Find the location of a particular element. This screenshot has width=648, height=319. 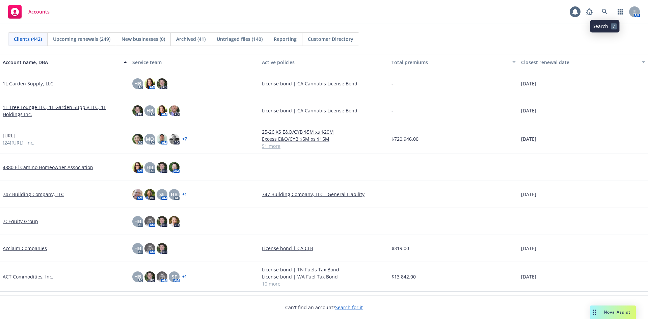

a: 1L Tree Lounge LLC, 1L Garden Supply LLC, 1L Holdings Inc. is located at coordinates (65, 111).